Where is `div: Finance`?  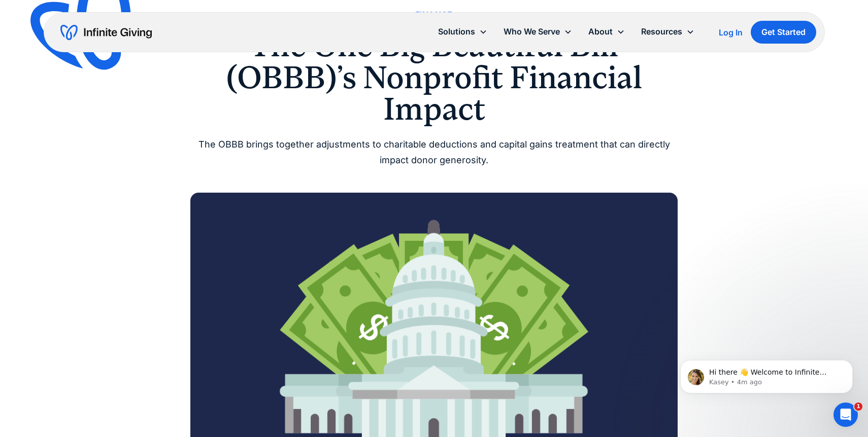 div: Finance is located at coordinates (434, 15).